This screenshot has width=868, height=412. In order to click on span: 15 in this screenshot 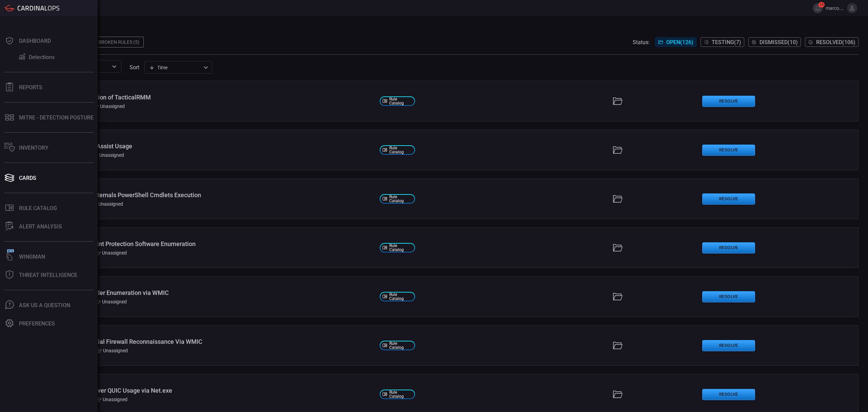, I will do `click(821, 5)`.